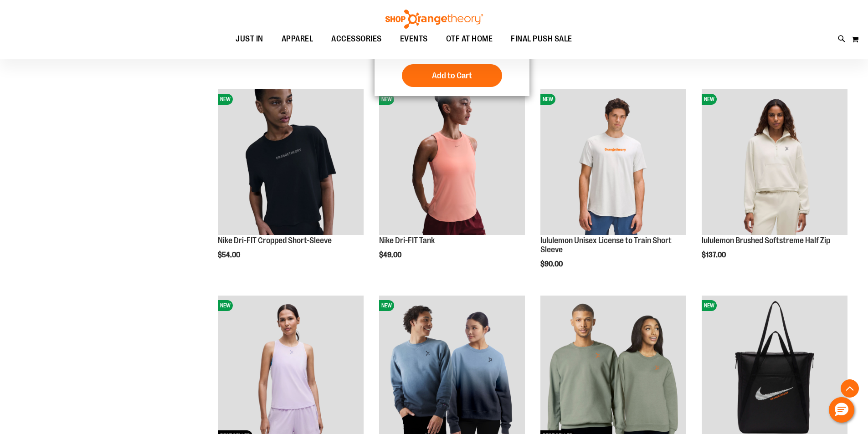 The height and width of the screenshot is (434, 868). Describe the element at coordinates (290, 162) in the screenshot. I see `img: Nike Dri-FIT Cropped Short-Sleeve` at that location.